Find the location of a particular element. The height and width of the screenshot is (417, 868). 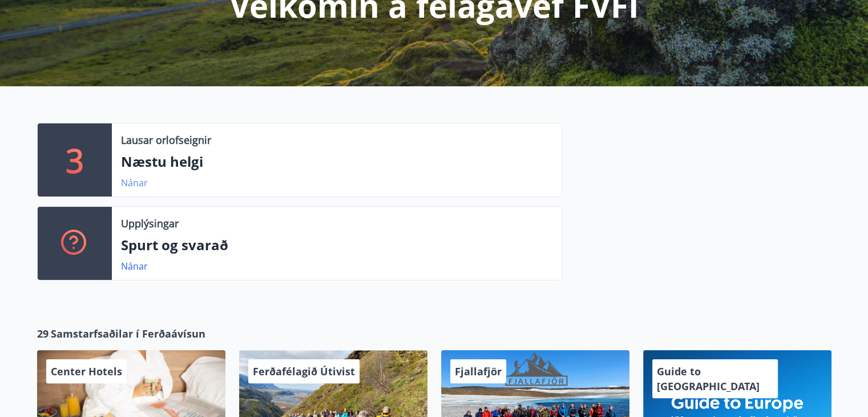

p: Upplýsingar is located at coordinates (150, 223).